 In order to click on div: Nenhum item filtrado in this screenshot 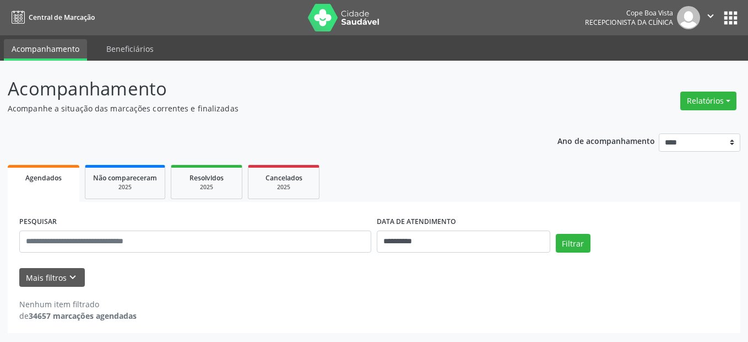, I will do `click(78, 304)`.